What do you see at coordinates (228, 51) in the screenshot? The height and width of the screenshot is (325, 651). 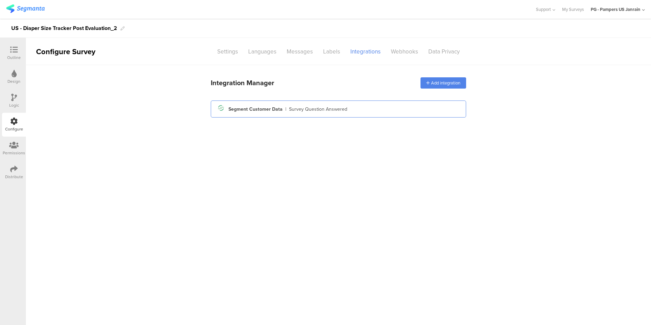 I see `div: Settings` at bounding box center [228, 51].